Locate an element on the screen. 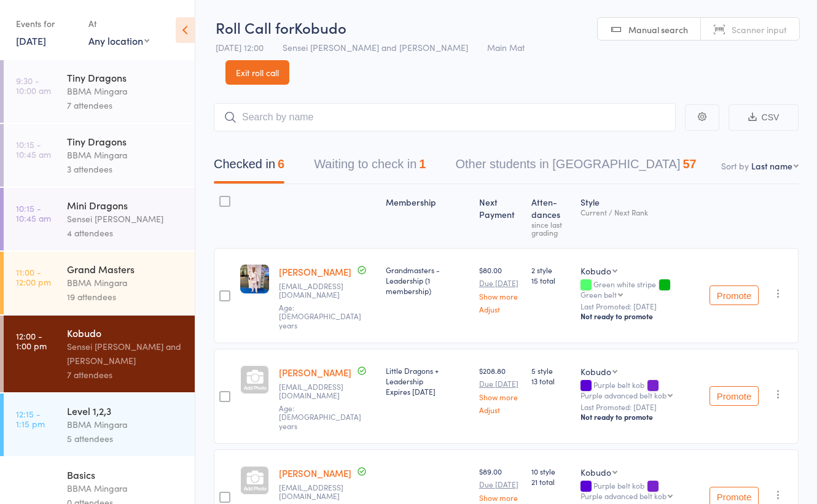 The width and height of the screenshot is (817, 504). button: CSV is located at coordinates (764, 117).